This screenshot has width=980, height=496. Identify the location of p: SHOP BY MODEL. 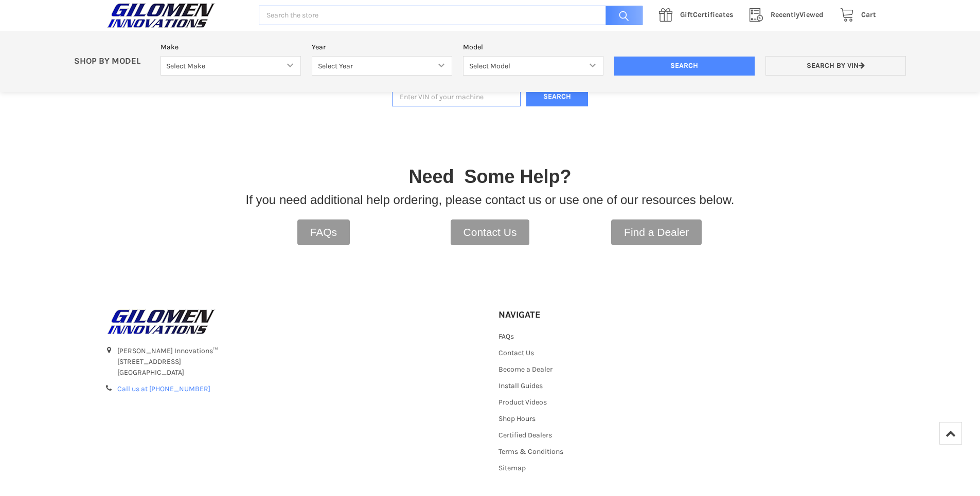
(112, 61).